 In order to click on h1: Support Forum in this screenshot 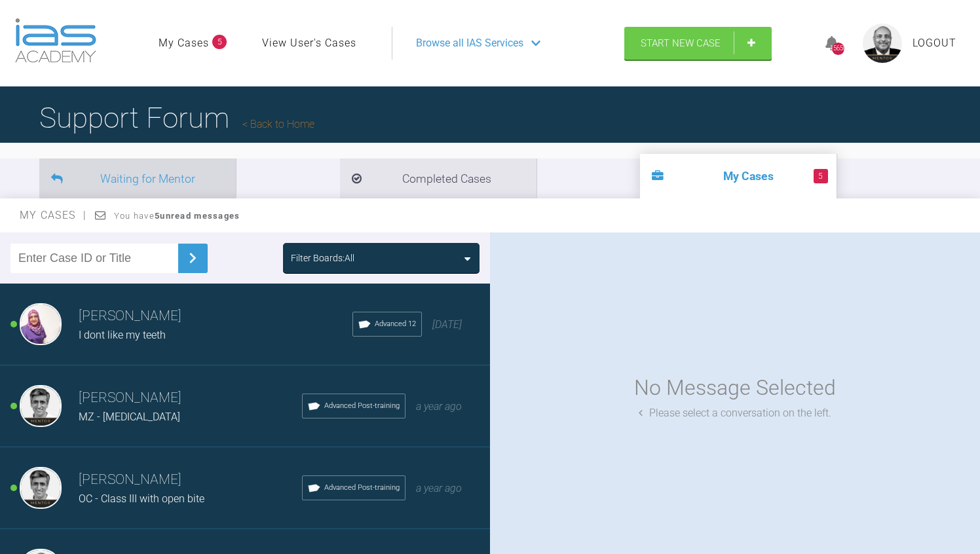, I will do `click(177, 118)`.